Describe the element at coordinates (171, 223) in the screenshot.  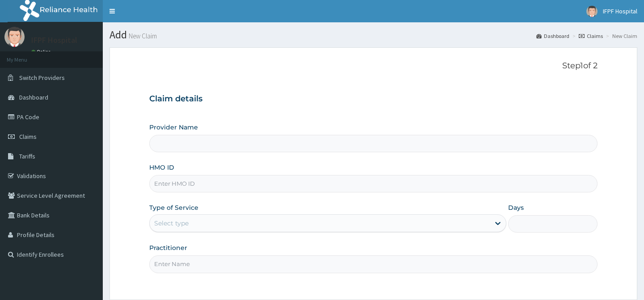
I see `div: Select type` at that location.